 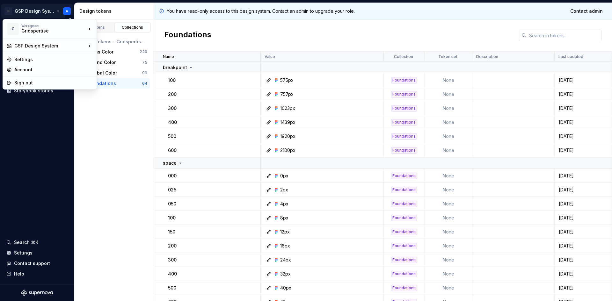 What do you see at coordinates (13, 29) in the screenshot?
I see `div: G` at bounding box center [13, 29].